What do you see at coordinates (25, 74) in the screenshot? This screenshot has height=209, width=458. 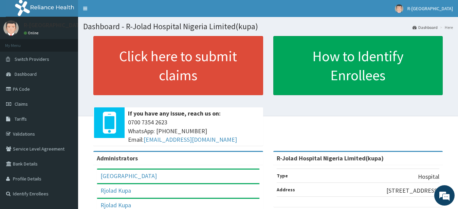 I see `span: Dashboard` at bounding box center [25, 74].